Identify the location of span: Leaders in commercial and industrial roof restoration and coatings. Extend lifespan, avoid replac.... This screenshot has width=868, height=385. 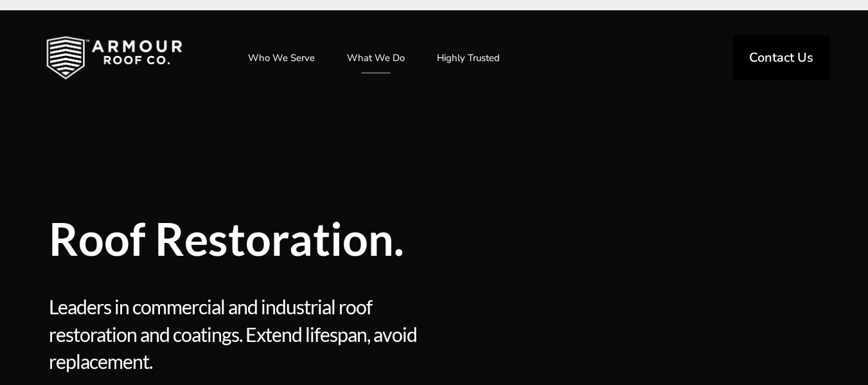
(239, 335).